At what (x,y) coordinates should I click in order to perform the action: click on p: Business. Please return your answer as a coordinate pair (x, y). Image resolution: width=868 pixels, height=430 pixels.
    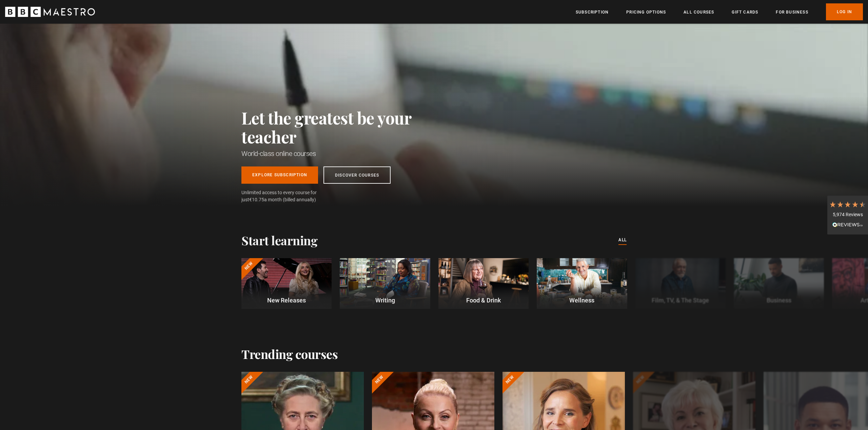
    Looking at the image, I should click on (779, 300).